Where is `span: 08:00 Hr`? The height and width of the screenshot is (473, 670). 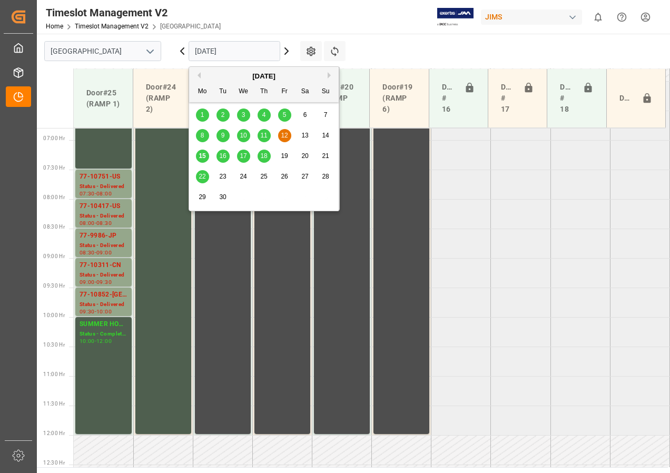
span: 08:00 Hr is located at coordinates (54, 197).